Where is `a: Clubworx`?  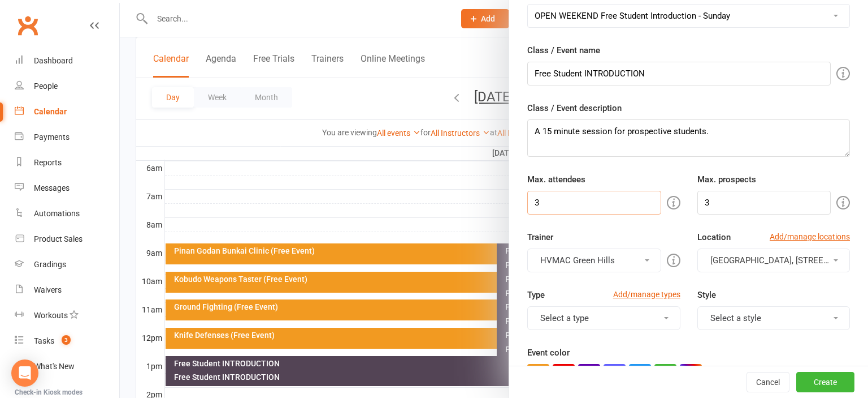
a: Clubworx is located at coordinates (28, 25).